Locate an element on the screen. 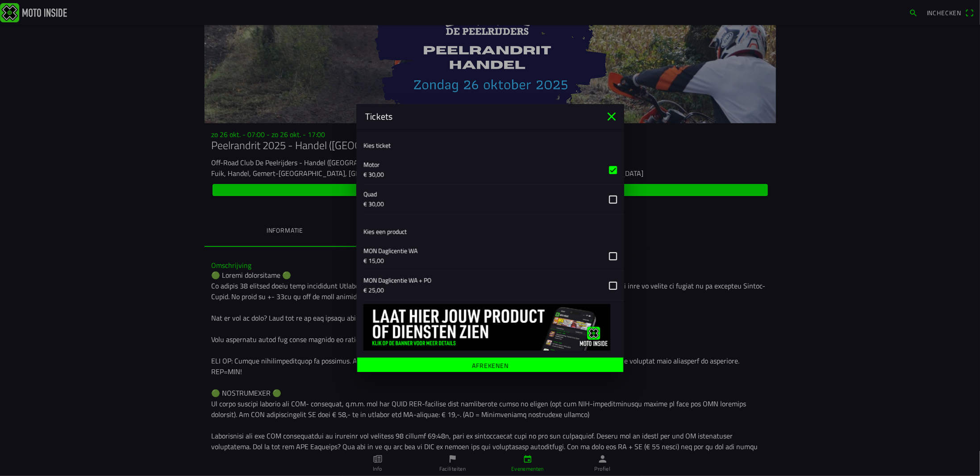 The width and height of the screenshot is (980, 476). ion-title: Tickets is located at coordinates (481, 116).